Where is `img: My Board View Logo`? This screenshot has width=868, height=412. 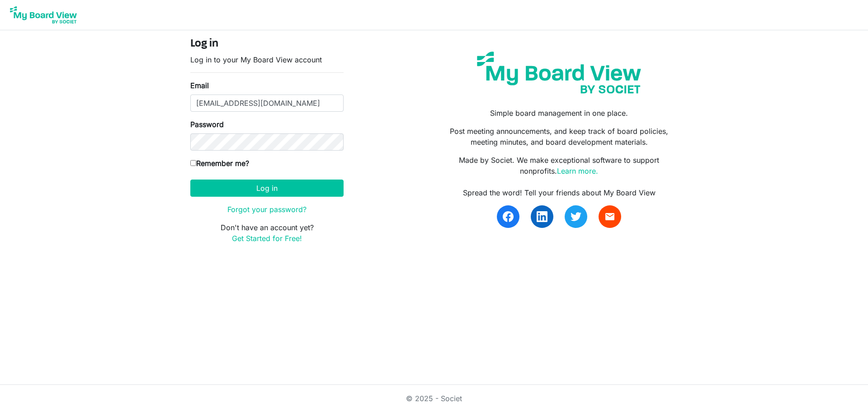
img: My Board View Logo is located at coordinates (43, 15).